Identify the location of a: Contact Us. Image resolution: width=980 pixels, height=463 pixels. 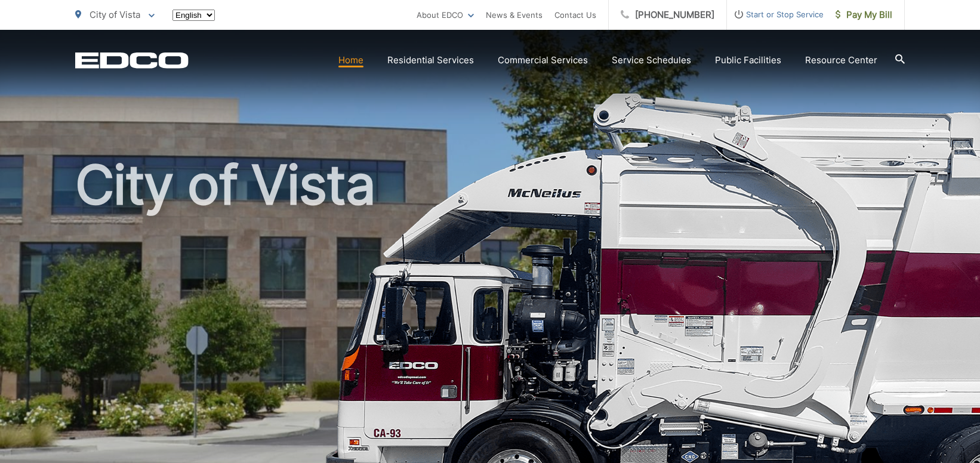
(575, 15).